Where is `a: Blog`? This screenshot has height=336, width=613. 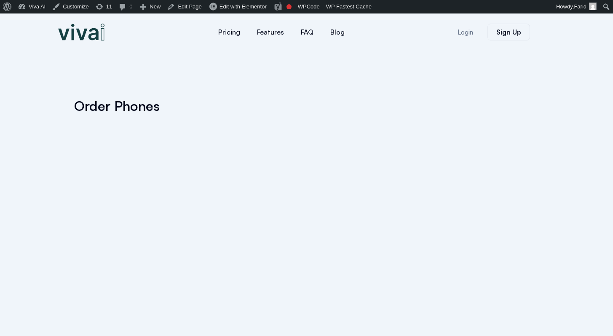 a: Blog is located at coordinates (337, 32).